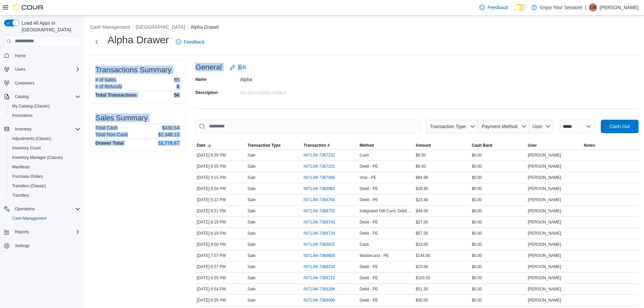 Image resolution: width=644 pixels, height=308 pixels. I want to click on button: Operations, so click(42, 209).